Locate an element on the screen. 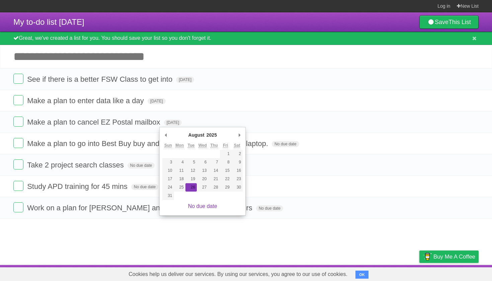 Image resolution: width=492 pixels, height=281 pixels. button: 3 is located at coordinates (168, 162).